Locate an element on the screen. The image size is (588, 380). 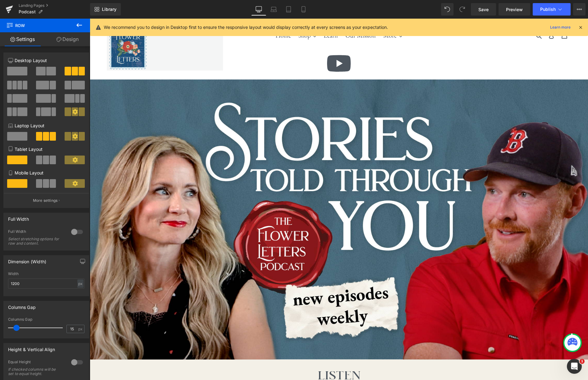
div: Width is located at coordinates (46, 274).